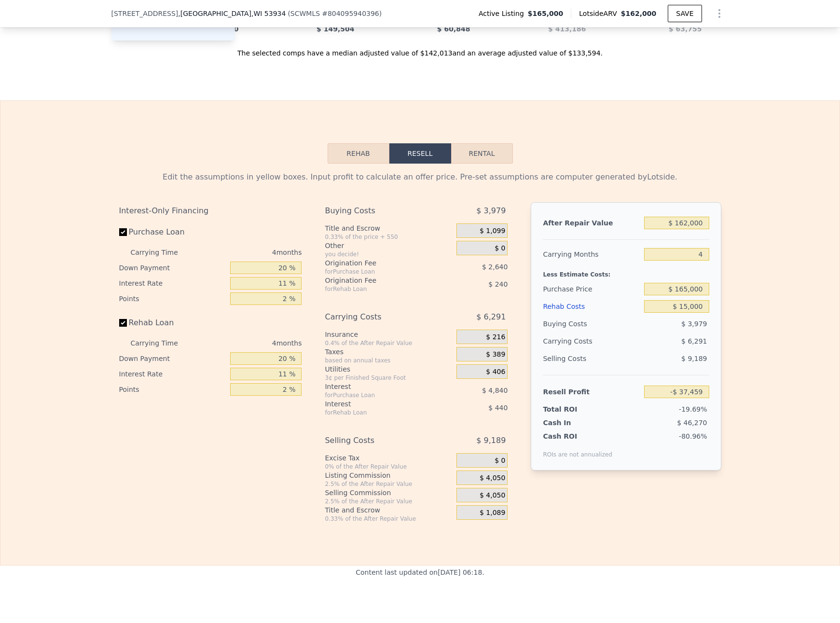 The image size is (840, 623). I want to click on div: based on annual taxes, so click(388, 361).